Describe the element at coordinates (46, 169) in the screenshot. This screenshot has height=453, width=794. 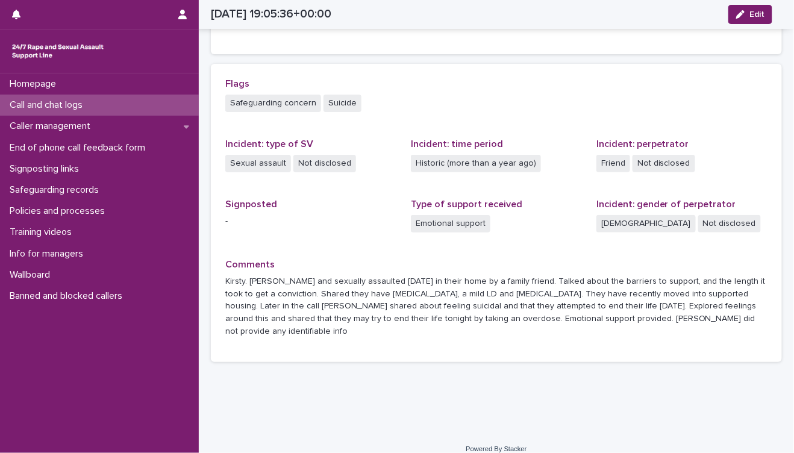
I see `p: Signposting links` at that location.